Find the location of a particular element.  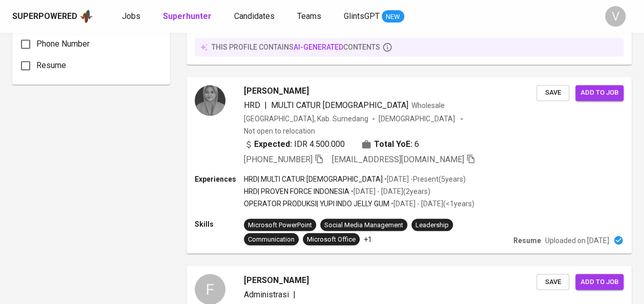

div: Leadership is located at coordinates (432, 225).